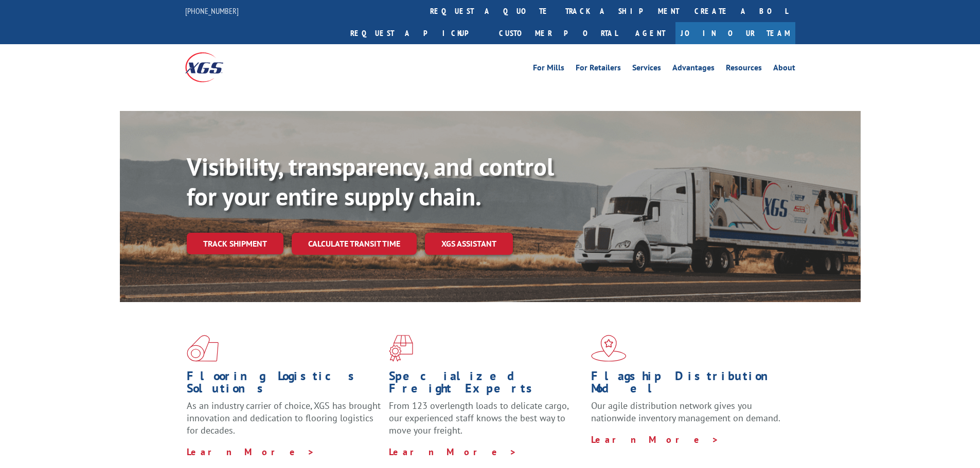  Describe the element at coordinates (416, 33) in the screenshot. I see `a: Request a pickup` at that location.